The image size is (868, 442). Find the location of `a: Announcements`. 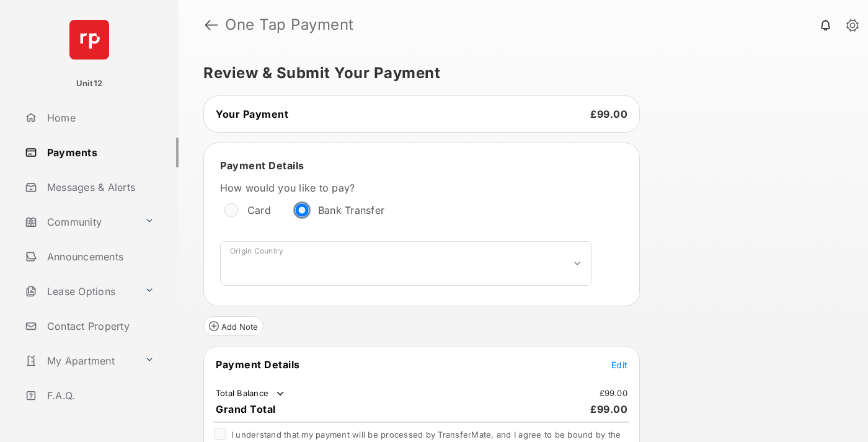

a: Announcements is located at coordinates (99, 257).